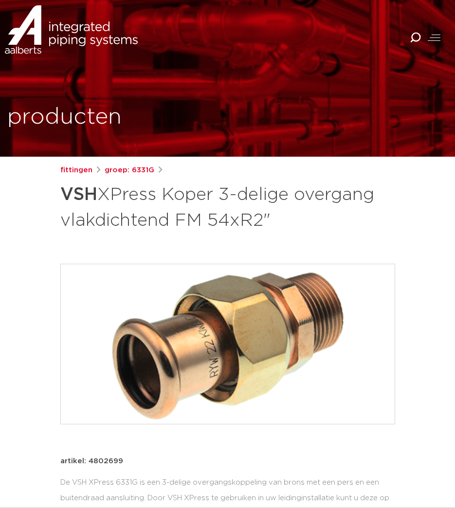 Image resolution: width=455 pixels, height=508 pixels. Describe the element at coordinates (91, 461) in the screenshot. I see `p: artikel: 4802699` at that location.